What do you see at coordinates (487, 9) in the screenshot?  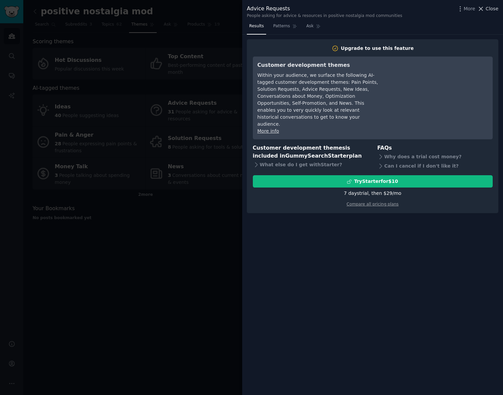 I see `button: Close` at bounding box center [487, 9].